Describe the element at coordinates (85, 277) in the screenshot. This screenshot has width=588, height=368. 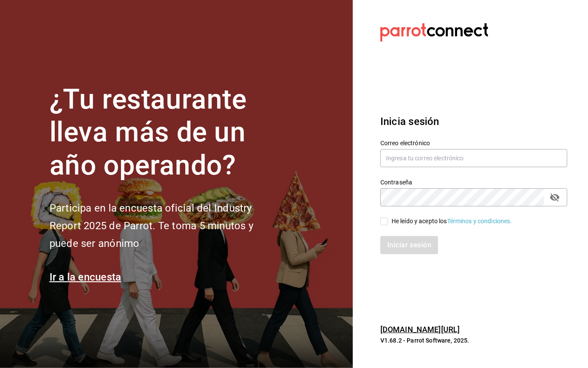
I see `a: Ir a la encuesta` at that location.